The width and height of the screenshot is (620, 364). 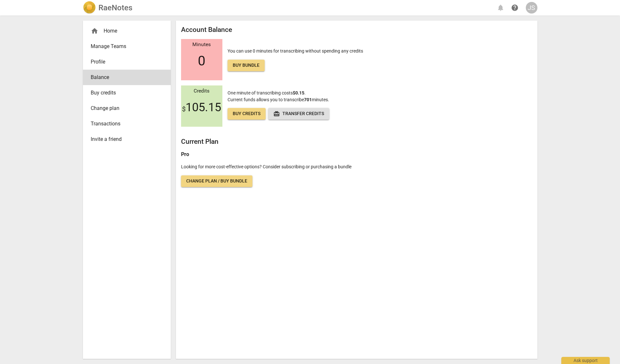 What do you see at coordinates (217, 181) in the screenshot?
I see `span: Change plan / Buy bundle` at bounding box center [217, 181].